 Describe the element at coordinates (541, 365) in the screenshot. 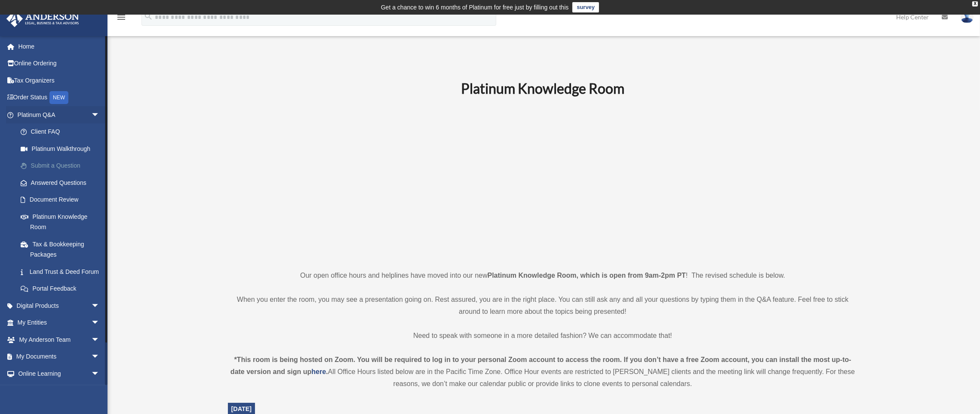

I see `strong: *This room is being hosted on Zoom. You will be required to log in to your personal Zoom account ...` at that location.